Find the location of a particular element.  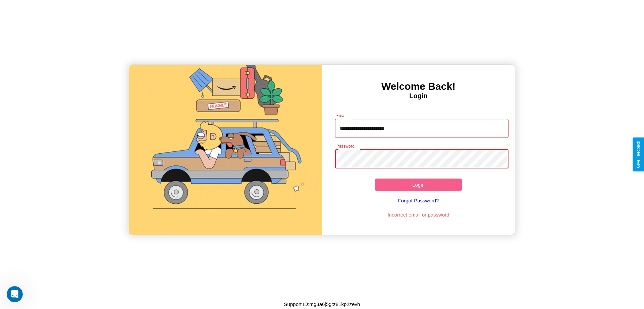

img: gif is located at coordinates (225, 149).